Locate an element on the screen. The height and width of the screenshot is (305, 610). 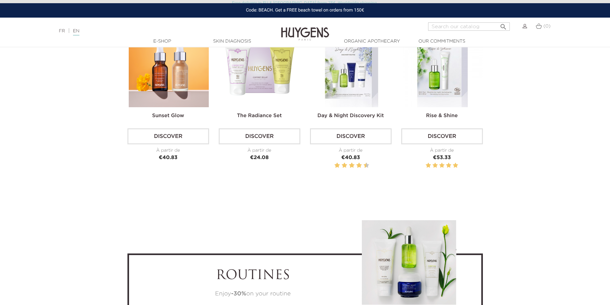
label: 6 is located at coordinates (352, 166).